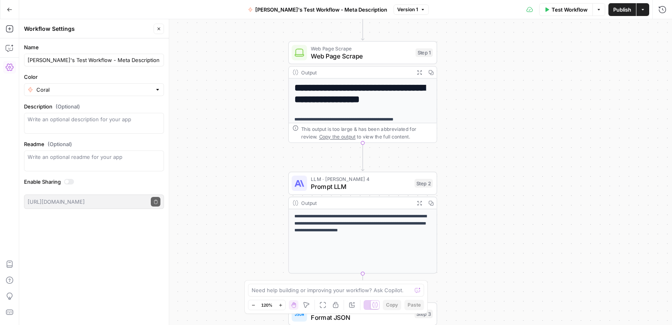 This screenshot has width=672, height=325. I want to click on span: Format JSON, so click(361, 317).